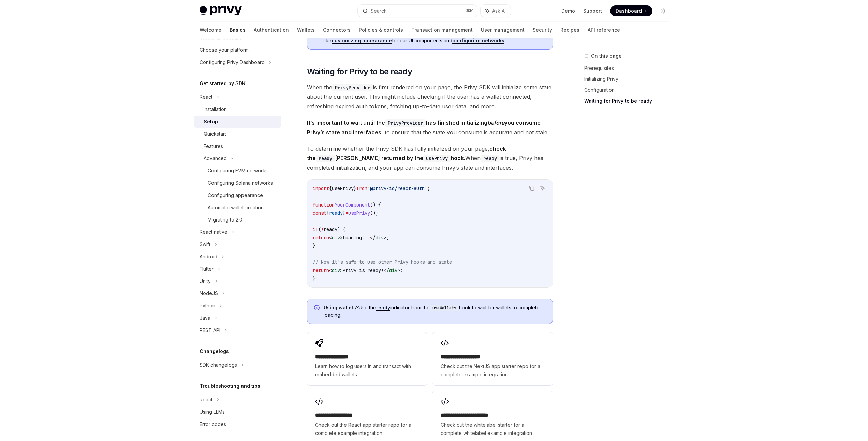  I want to click on a: Quickstart, so click(238, 134).